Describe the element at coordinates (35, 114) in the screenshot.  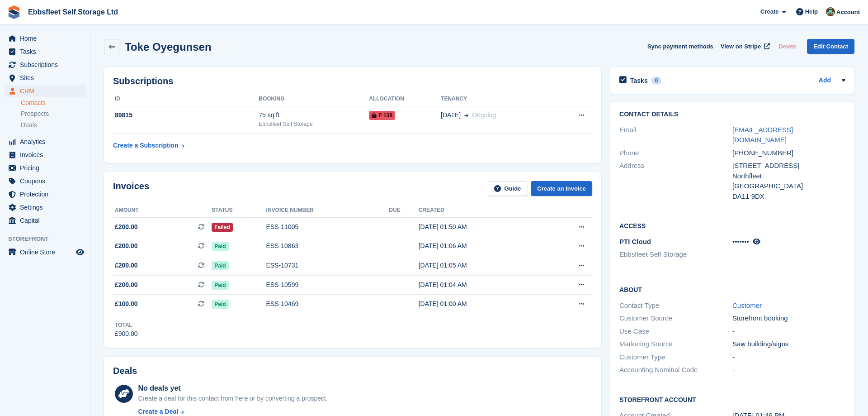
I see `span: Prospects` at that location.